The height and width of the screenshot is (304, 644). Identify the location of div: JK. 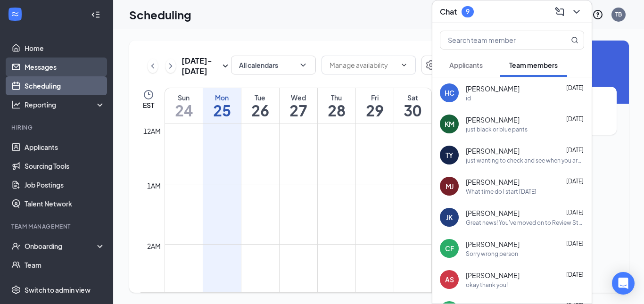
(449, 217).